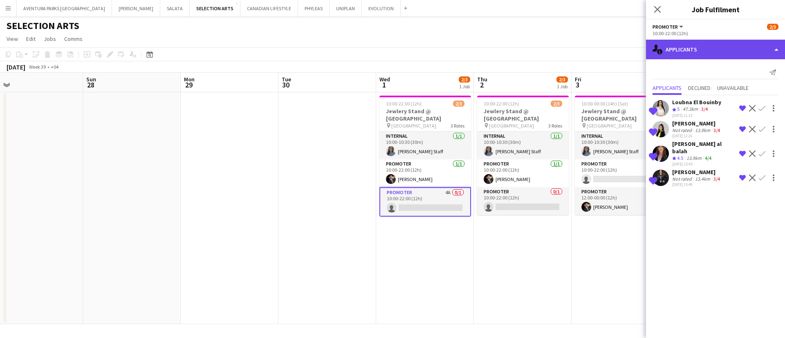 The width and height of the screenshot is (785, 338). Describe the element at coordinates (680, 158) in the screenshot. I see `span: 4.5` at that location.